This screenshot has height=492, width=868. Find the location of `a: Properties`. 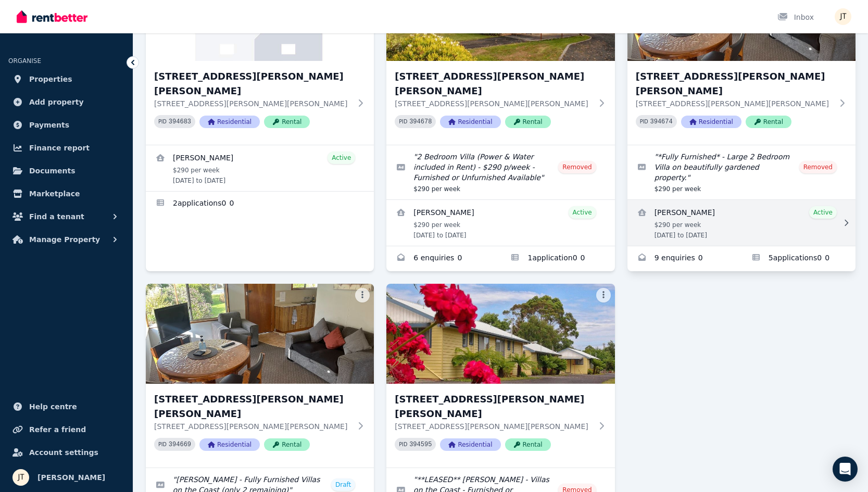

a: Properties is located at coordinates (66, 79).